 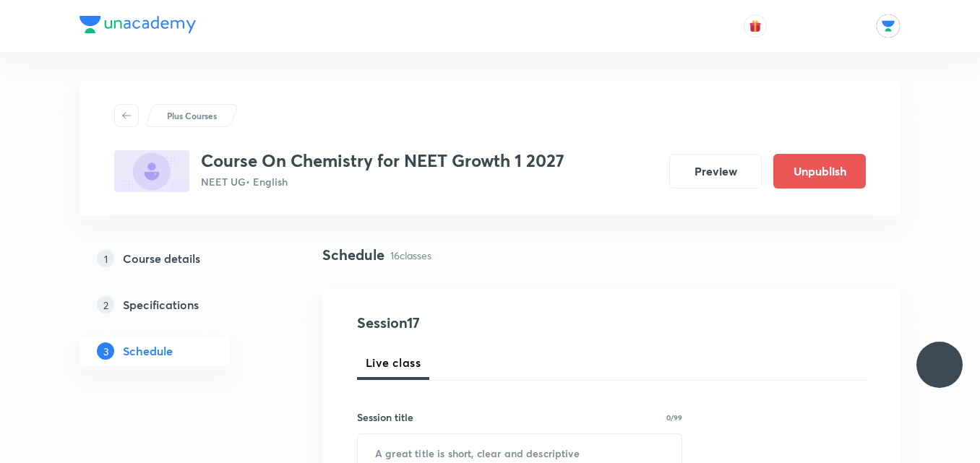 I want to click on a: 1Course details, so click(x=178, y=259).